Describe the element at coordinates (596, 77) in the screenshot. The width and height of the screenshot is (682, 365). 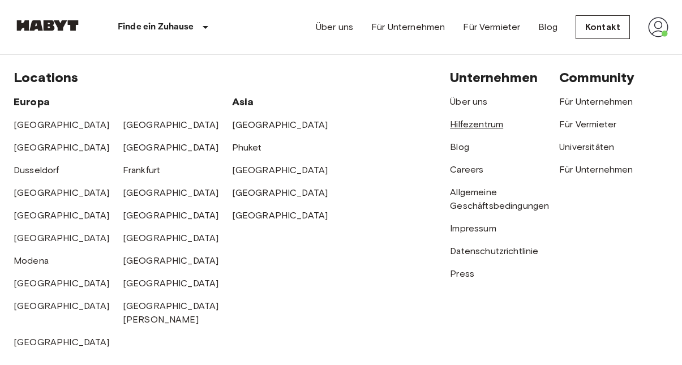
I see `span: Community` at that location.